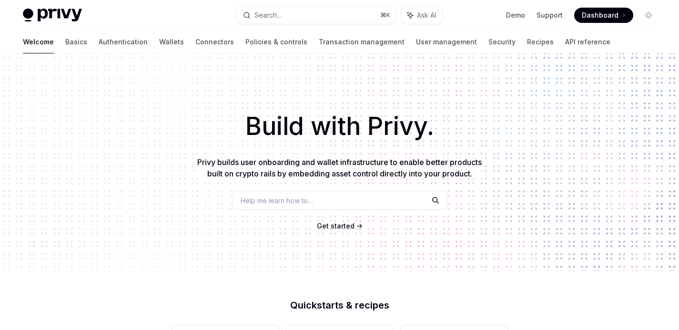  Describe the element at coordinates (502, 42) in the screenshot. I see `a: Security` at that location.